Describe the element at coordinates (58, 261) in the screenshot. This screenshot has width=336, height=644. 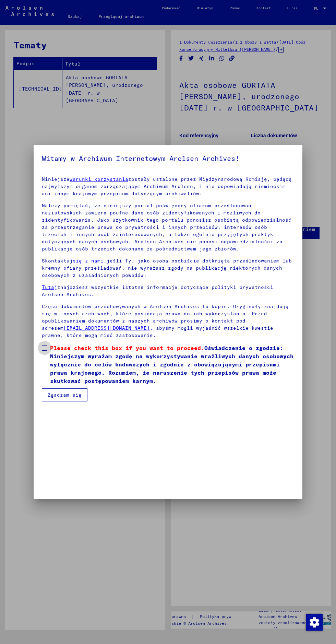
I see `font: Skontaktuj` at that location.